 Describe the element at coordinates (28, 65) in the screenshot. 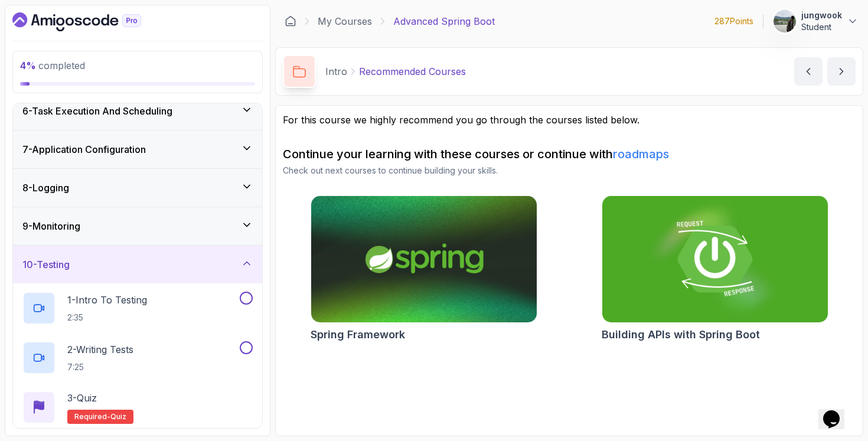

I see `span: 4 %` at that location.